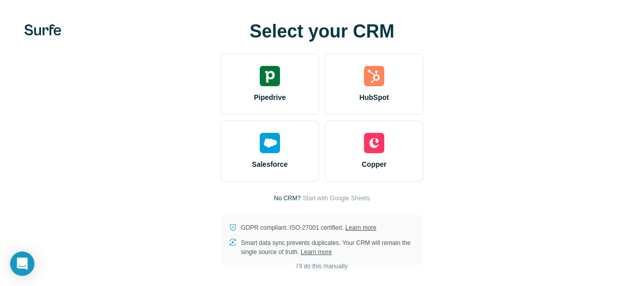  I want to click on span: Salesforce, so click(270, 164).